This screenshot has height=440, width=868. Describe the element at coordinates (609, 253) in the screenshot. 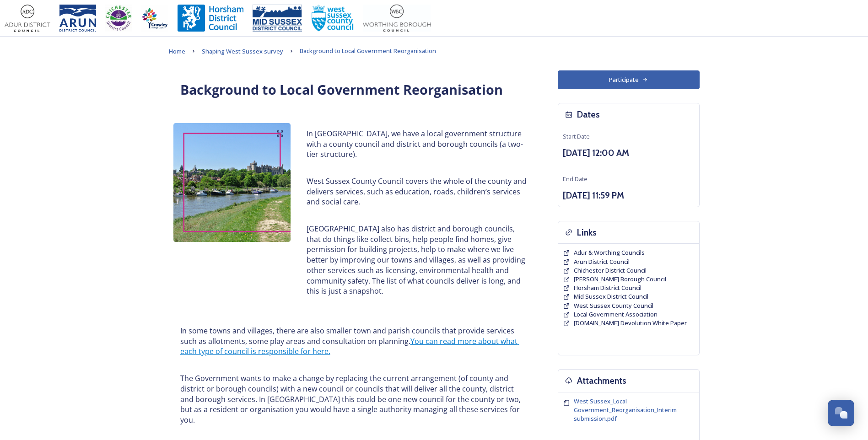

I see `a: Adur & Worthing Councils` at that location.